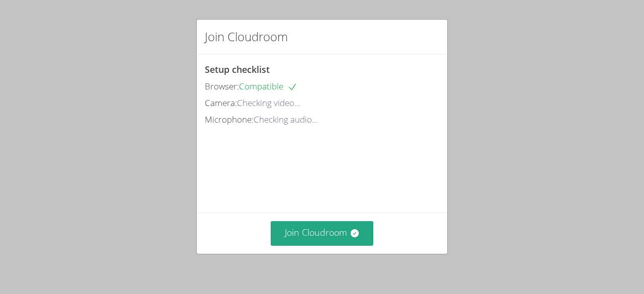 Image resolution: width=644 pixels, height=294 pixels. Describe the element at coordinates (246, 37) in the screenshot. I see `h2: Join Cloudroom` at that location.